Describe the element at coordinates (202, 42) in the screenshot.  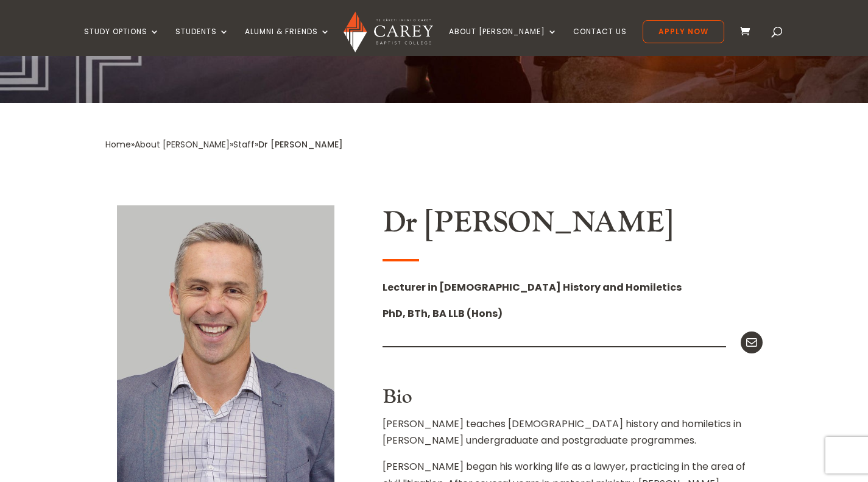
I see `a: Students` at that location.